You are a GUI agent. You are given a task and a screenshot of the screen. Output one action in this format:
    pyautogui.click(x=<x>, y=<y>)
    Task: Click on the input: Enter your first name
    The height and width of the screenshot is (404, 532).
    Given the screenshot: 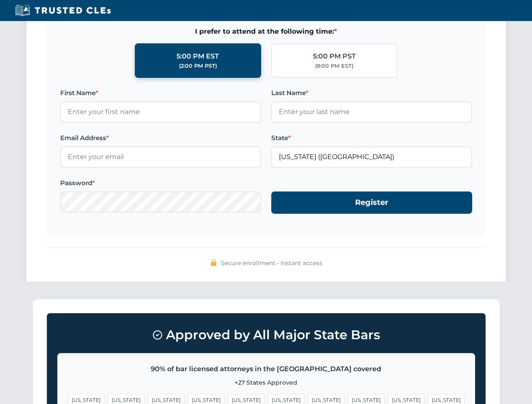 What is the action you would take?
    pyautogui.click(x=161, y=112)
    